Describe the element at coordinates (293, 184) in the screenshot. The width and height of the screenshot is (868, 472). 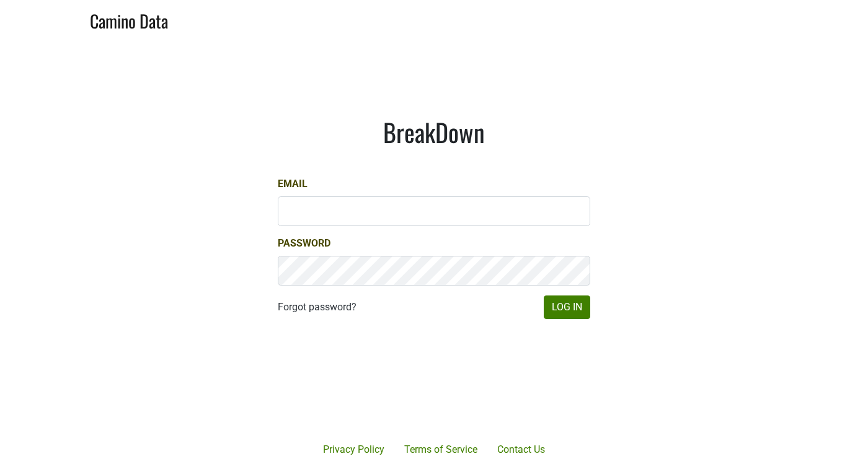
I see `label: Email` at that location.